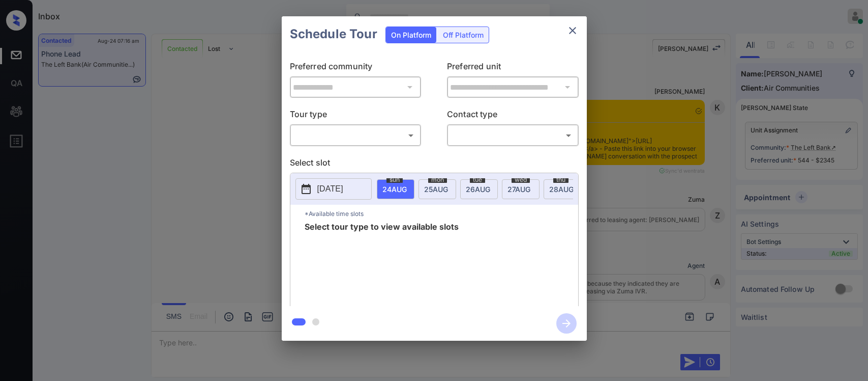 Image resolution: width=868 pixels, height=381 pixels. Describe the element at coordinates (513, 116) in the screenshot. I see `p: Contact type` at that location.